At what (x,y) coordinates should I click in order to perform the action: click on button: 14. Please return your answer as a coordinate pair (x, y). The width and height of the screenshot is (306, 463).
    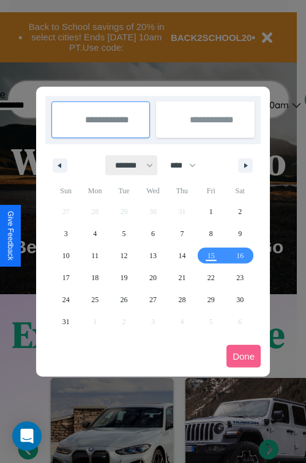
    Looking at the image, I should click on (181, 255).